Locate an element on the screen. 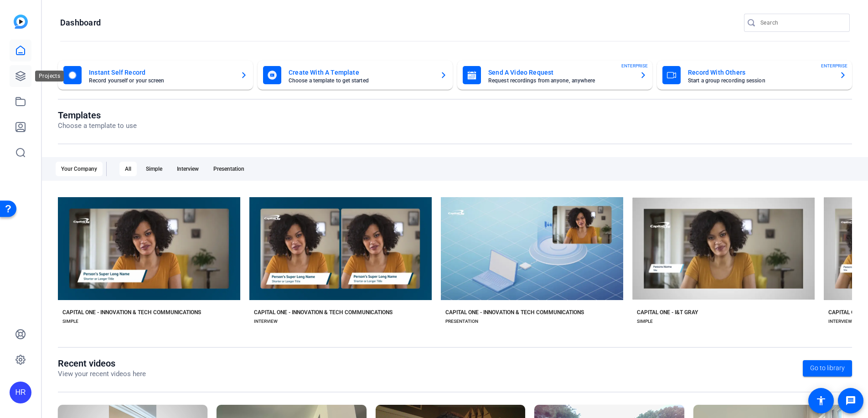 Image resolution: width=868 pixels, height=418 pixels. a: Go to library is located at coordinates (827, 369).